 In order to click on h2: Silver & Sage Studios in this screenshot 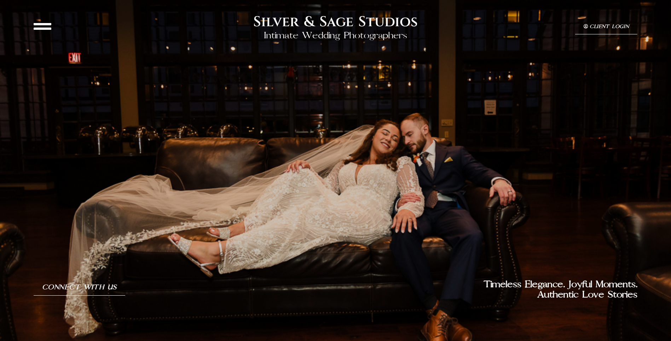, I will do `click(336, 22)`.